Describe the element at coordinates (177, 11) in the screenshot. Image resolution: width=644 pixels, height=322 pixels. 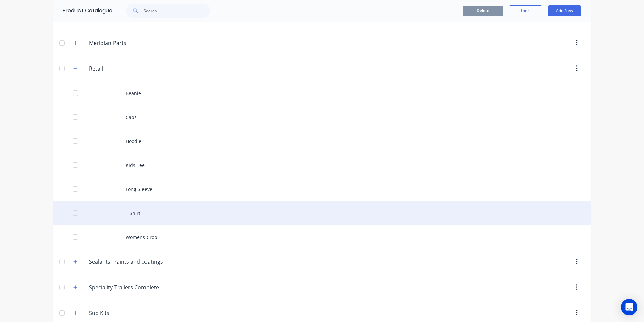
I see `input: Search...` at that location.